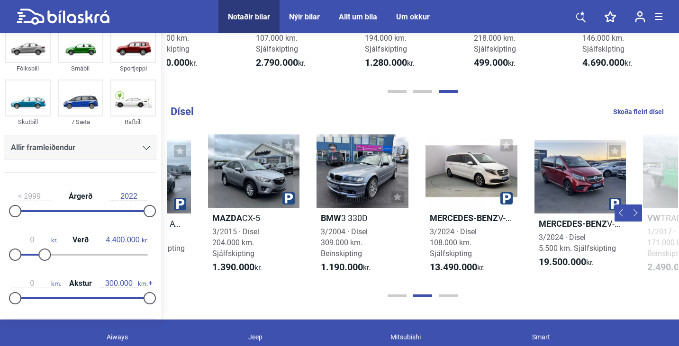  What do you see at coordinates (603, 63) in the screenshot?
I see `b: 4.690.000` at bounding box center [603, 63].